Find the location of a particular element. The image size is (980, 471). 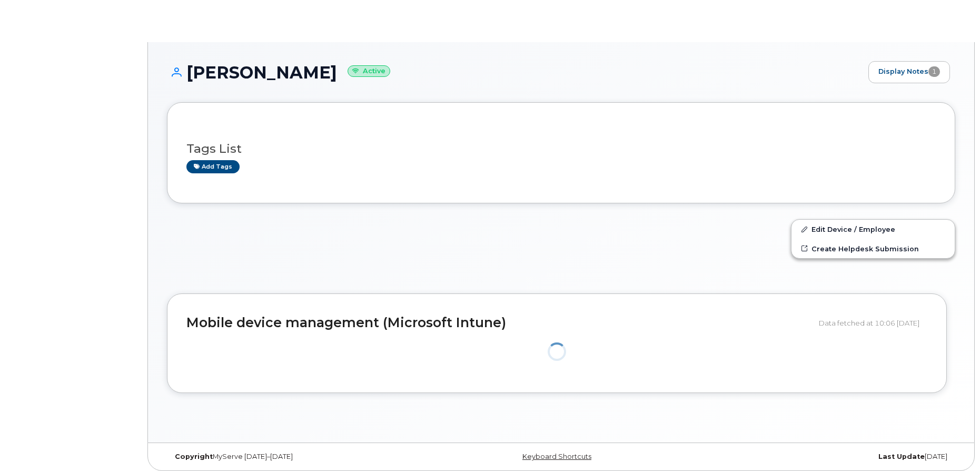

small: Active is located at coordinates (369, 71).